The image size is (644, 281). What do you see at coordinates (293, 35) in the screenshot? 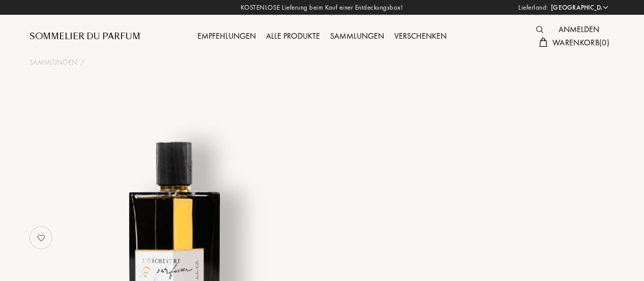
I see `a: Alle Produkte` at bounding box center [293, 35].